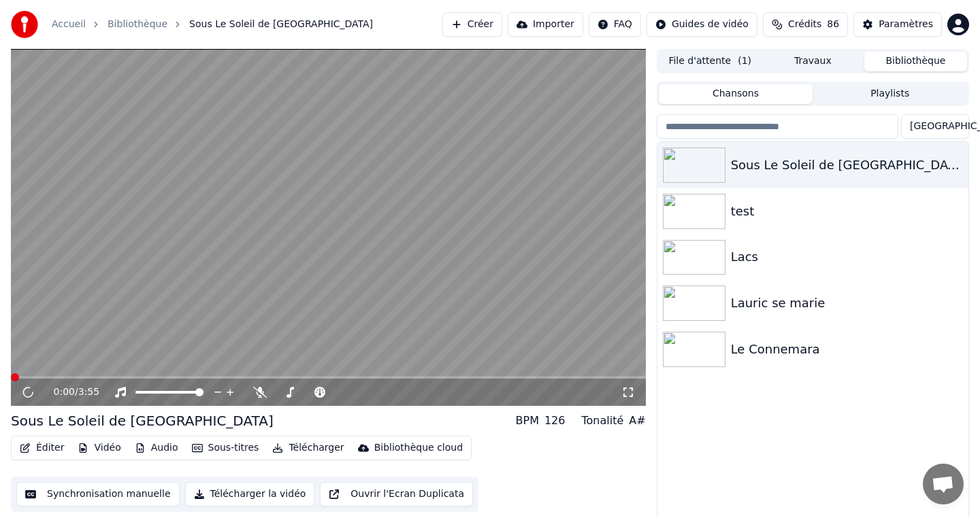 This screenshot has height=518, width=980. I want to click on button: Importer, so click(545, 25).